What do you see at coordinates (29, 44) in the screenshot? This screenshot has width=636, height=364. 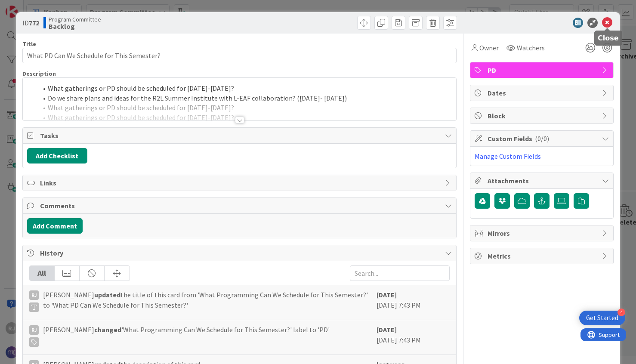 I see `label: Title` at bounding box center [29, 44].